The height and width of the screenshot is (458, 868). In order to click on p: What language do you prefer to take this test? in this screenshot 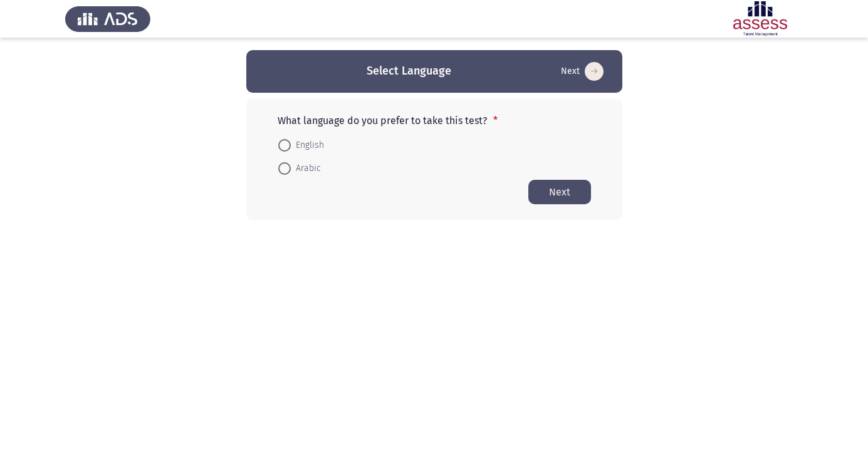, I will do `click(434, 120)`.